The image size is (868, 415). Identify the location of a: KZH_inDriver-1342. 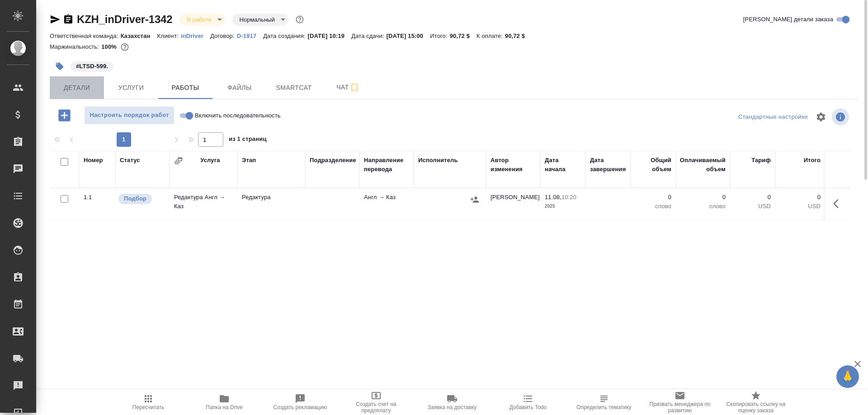
(124, 19).